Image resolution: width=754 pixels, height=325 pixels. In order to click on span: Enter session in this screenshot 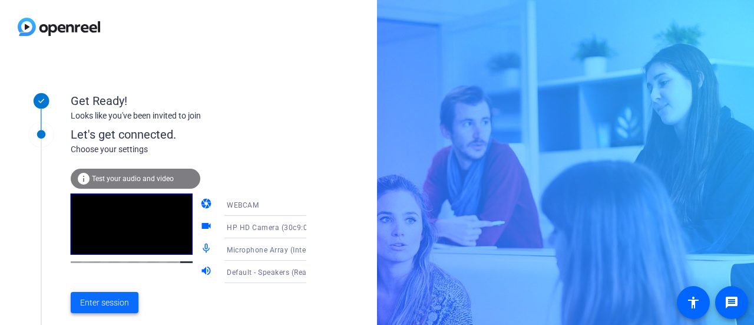, I will do `click(104, 302)`.